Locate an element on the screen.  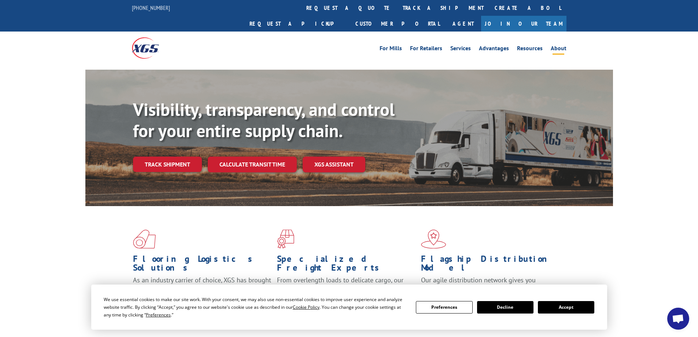
p: From overlength loads to delicate cargo, our experienced staff knows the best way to move your fr... is located at coordinates (346, 292).